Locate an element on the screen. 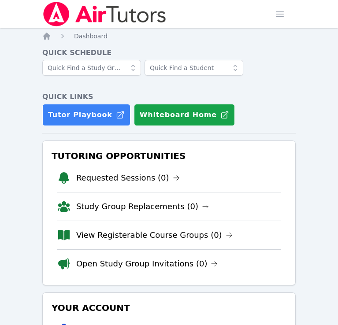 This screenshot has width=338, height=325. a: Tutor Playbook is located at coordinates (86, 115).